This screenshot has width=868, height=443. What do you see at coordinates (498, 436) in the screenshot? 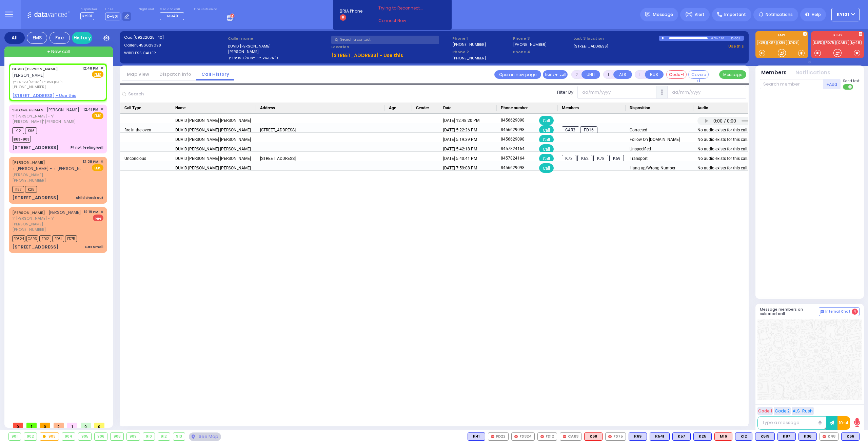
I see `div: FD22` at bounding box center [498, 436].